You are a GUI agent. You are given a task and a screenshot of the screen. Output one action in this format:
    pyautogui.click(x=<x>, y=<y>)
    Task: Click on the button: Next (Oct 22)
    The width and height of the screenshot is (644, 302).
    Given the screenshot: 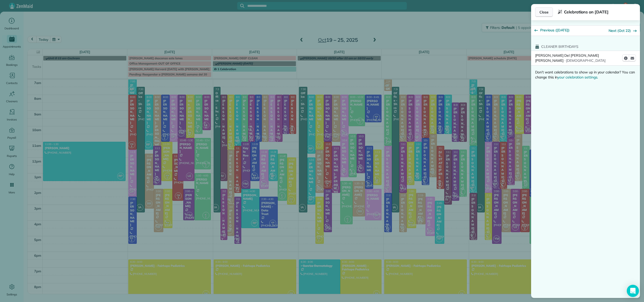 What is the action you would take?
    pyautogui.click(x=623, y=31)
    